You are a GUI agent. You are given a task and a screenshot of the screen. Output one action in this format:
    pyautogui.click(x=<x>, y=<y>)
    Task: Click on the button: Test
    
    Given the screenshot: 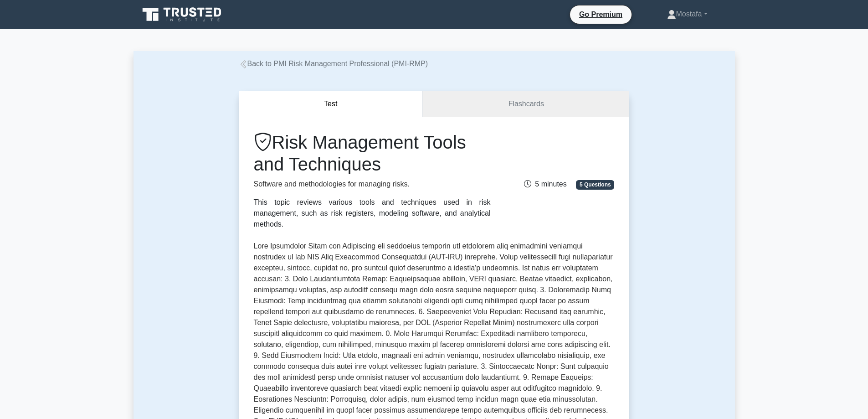 What is the action you would take?
    pyautogui.click(x=331, y=104)
    